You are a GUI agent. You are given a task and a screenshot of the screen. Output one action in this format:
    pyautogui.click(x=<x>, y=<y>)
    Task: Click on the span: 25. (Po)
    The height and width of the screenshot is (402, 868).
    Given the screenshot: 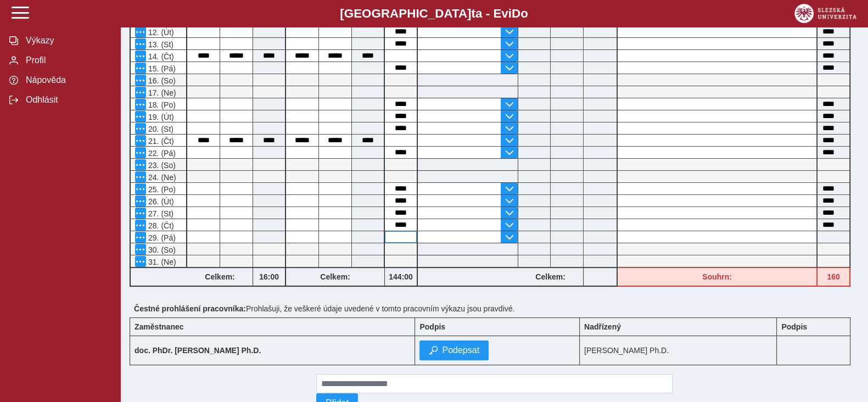 What is the action you would take?
    pyautogui.click(x=161, y=189)
    